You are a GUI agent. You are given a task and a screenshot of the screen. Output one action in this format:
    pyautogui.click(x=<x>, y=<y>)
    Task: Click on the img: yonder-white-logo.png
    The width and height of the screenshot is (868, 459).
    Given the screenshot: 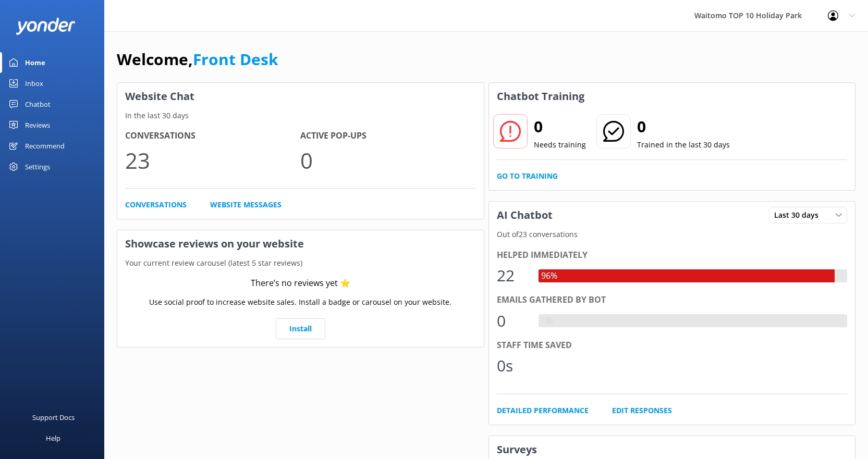 What is the action you would take?
    pyautogui.click(x=45, y=26)
    